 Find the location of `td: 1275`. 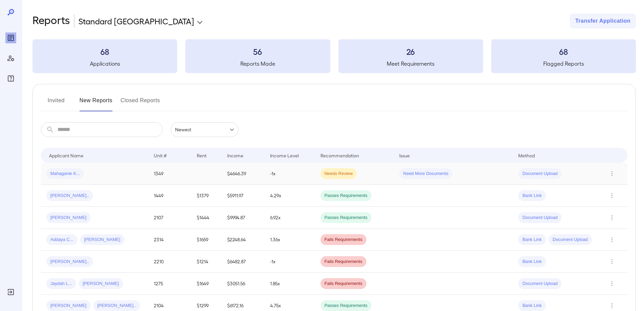

td: 1275 is located at coordinates (170, 283).